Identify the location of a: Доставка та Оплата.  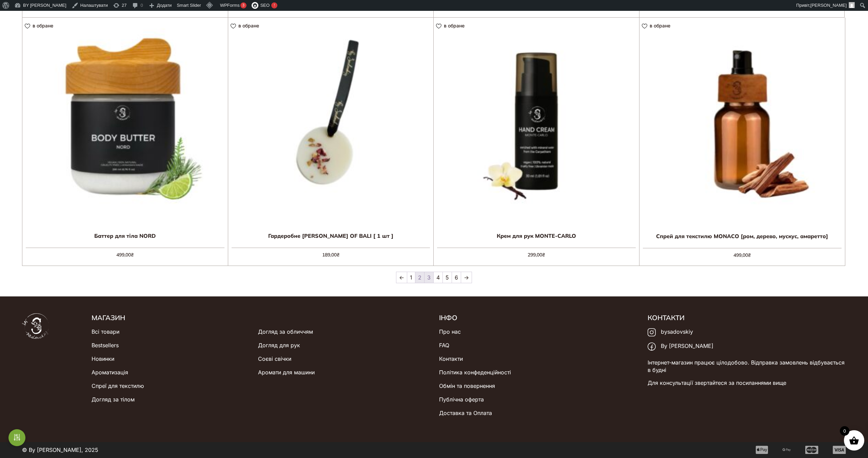
(466, 413).